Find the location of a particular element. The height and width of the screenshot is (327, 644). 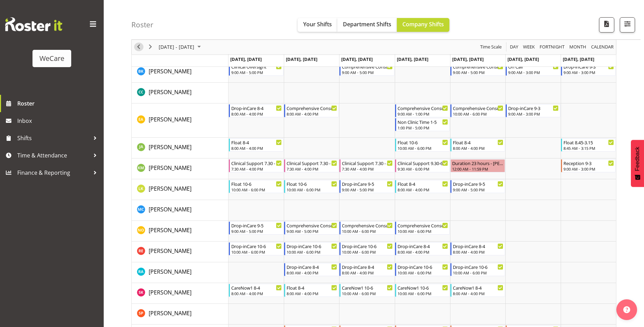

div: previous period is located at coordinates (139, 47).